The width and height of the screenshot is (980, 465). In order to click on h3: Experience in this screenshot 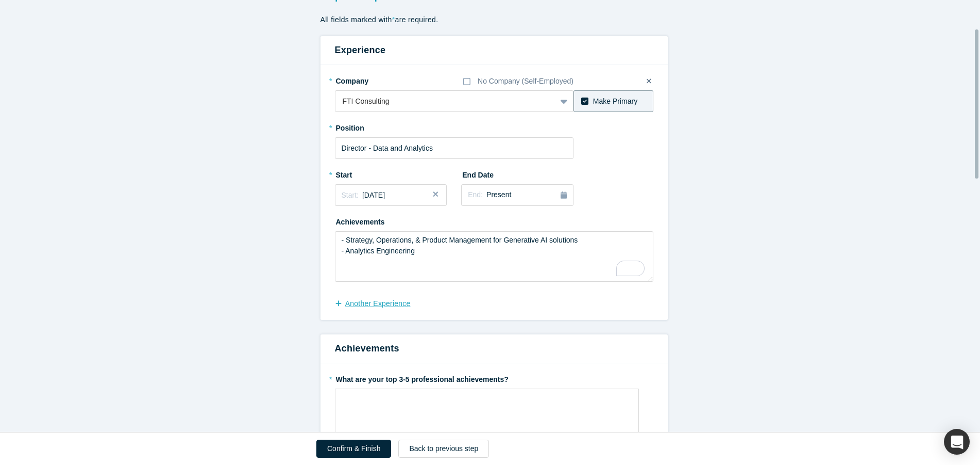, I will do `click(495, 50)`.